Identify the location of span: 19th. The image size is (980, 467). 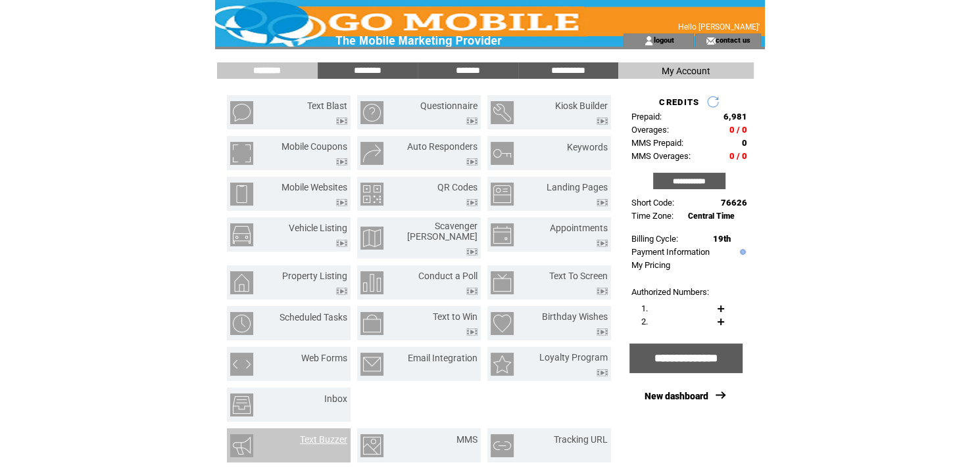
(721, 239).